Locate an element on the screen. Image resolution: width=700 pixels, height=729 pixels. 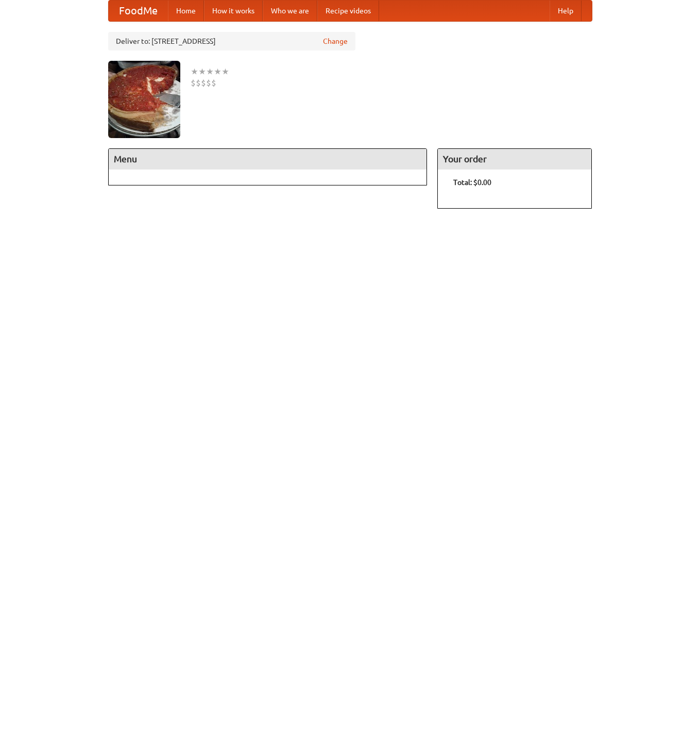
a: Home is located at coordinates (186, 11).